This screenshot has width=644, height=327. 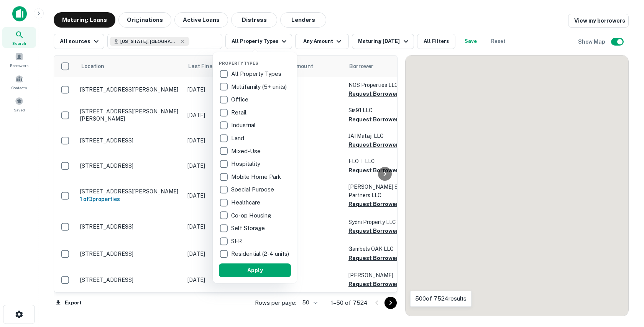 I want to click on p: Hospitality, so click(x=247, y=164).